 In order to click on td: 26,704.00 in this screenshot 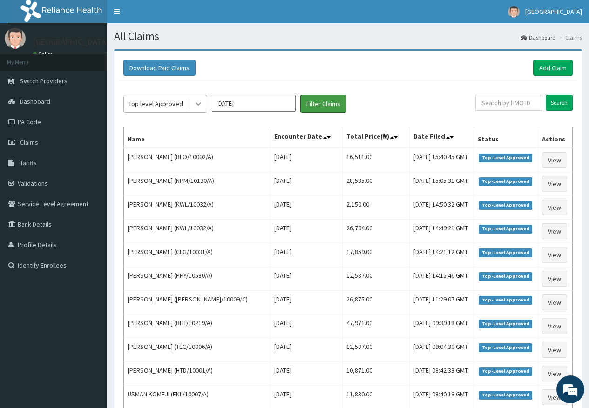, I will do `click(375, 231)`.